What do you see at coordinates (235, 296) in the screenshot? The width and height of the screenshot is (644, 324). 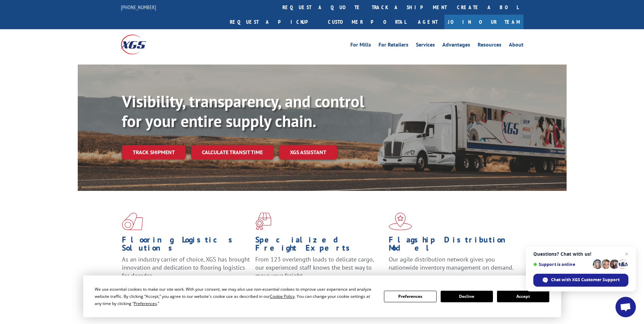 I see `div: We use essential cookies to make our site work. With your consent, we may also use non-essential ...` at bounding box center [235, 296].